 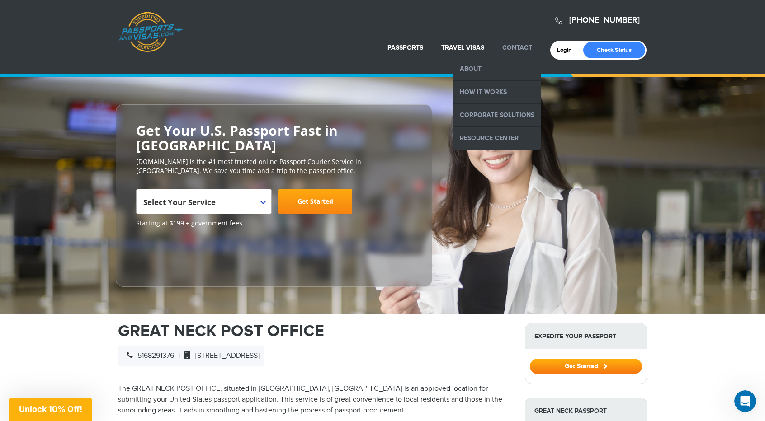 I want to click on div: Unlock 10% Off!, so click(x=51, y=410).